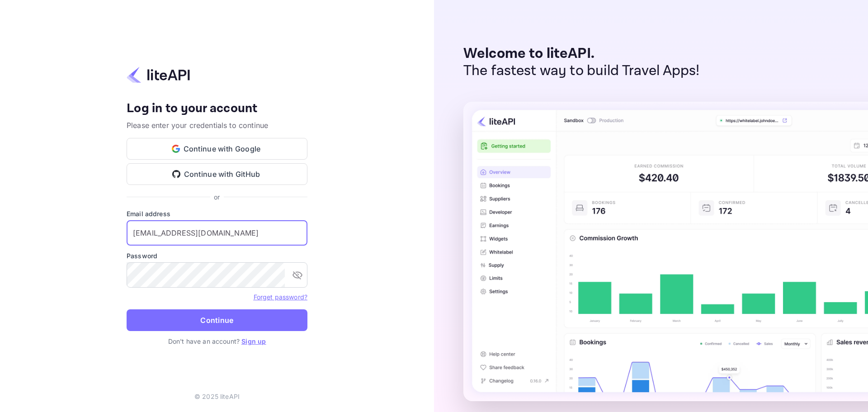 The height and width of the screenshot is (412, 868). Describe the element at coordinates (581, 53) in the screenshot. I see `p: Welcome to liteAPI.` at that location.